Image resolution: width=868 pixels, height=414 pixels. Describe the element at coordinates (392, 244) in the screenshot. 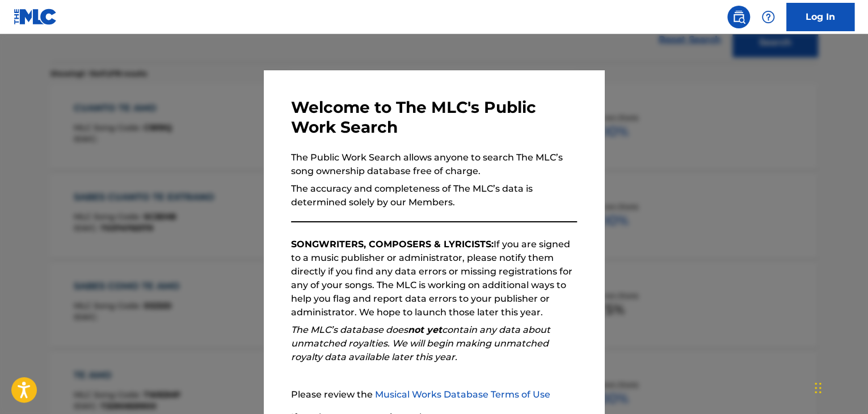

I see `strong: SONGWRITERS, COMPOSERS & LYRICISTS:` at that location.